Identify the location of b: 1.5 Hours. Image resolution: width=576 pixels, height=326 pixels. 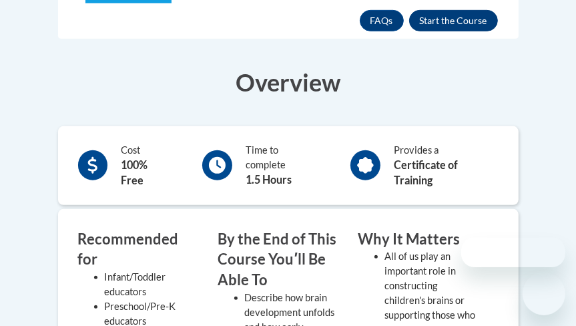
(268, 179).